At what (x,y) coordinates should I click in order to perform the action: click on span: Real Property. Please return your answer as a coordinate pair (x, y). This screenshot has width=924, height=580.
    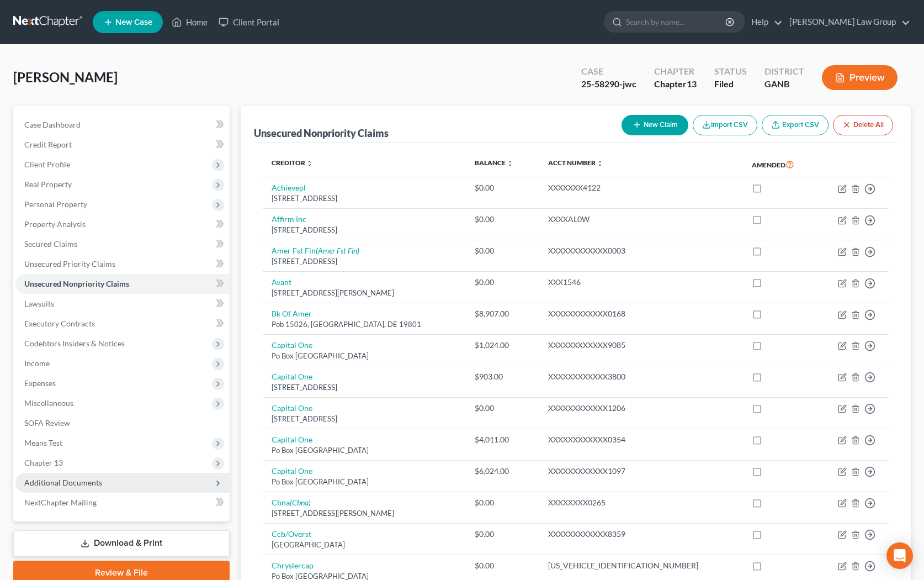
    Looking at the image, I should click on (48, 184).